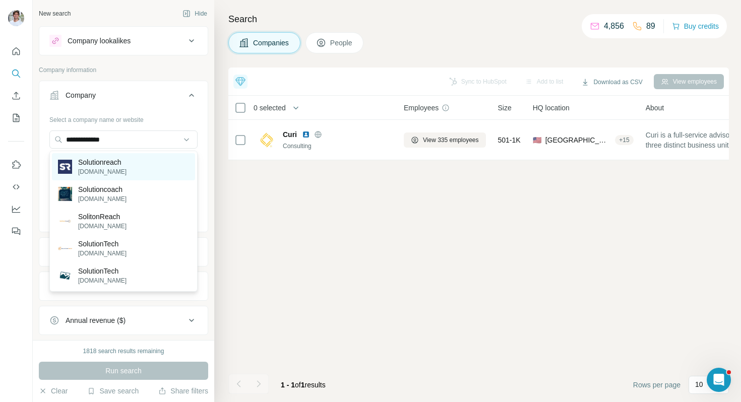 The width and height of the screenshot is (741, 402). Describe the element at coordinates (113, 391) in the screenshot. I see `button: Save search` at that location.